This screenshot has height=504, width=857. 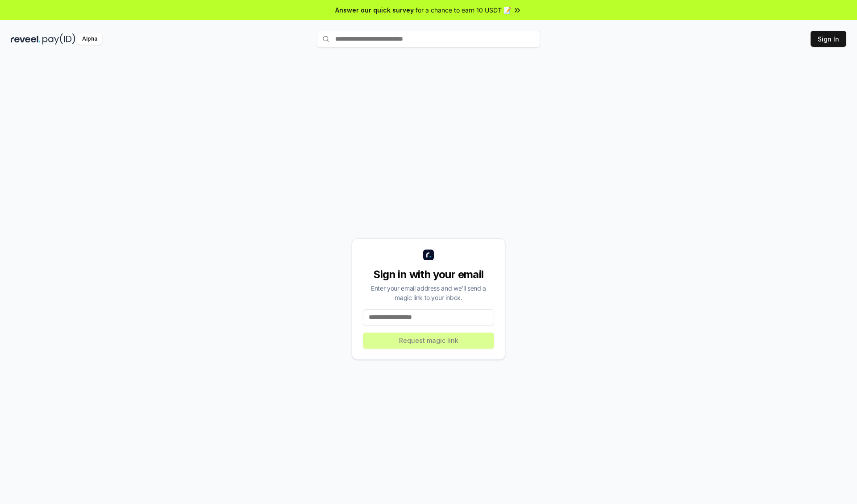 What do you see at coordinates (374, 10) in the screenshot?
I see `span: Answer our quick survey` at bounding box center [374, 10].